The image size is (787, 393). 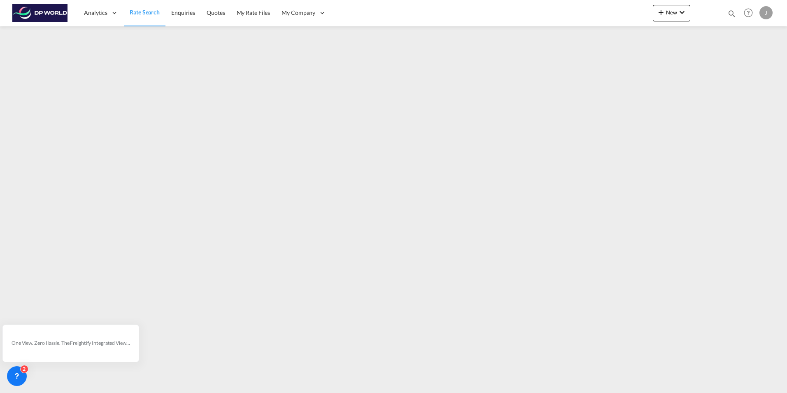 I want to click on div: icon-magnify, so click(x=732, y=15).